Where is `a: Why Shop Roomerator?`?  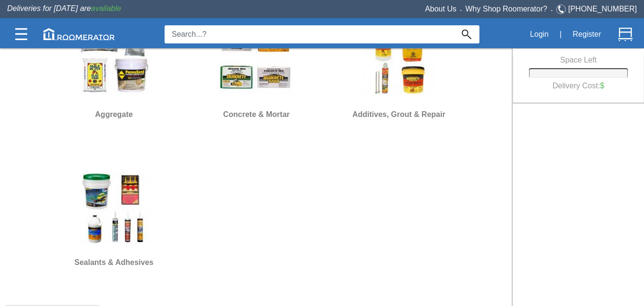
a: Why Shop Roomerator? is located at coordinates (506, 8).